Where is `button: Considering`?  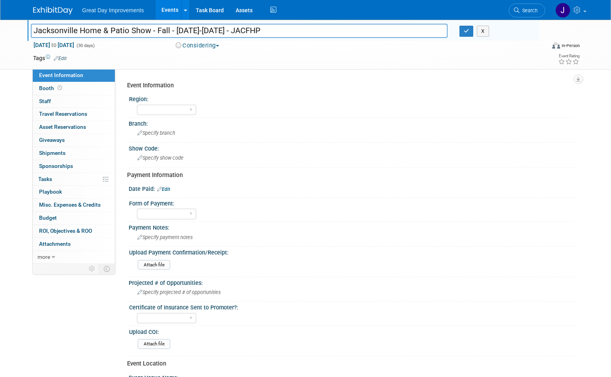
button: Considering is located at coordinates (197, 45).